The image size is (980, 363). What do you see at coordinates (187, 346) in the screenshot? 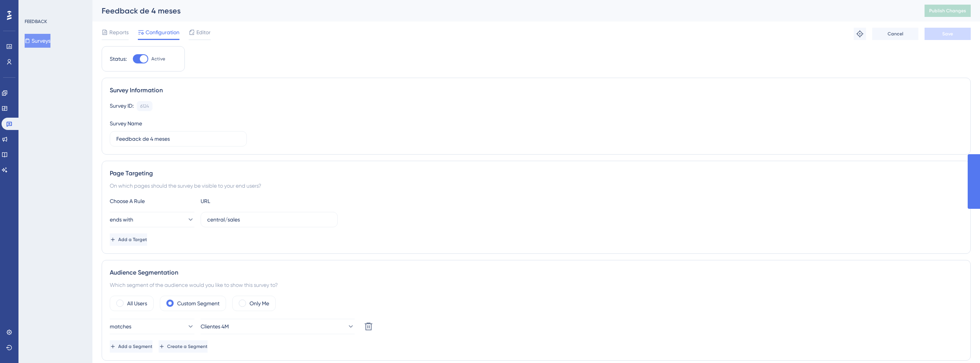
I see `span: Create a Segment` at bounding box center [187, 346].